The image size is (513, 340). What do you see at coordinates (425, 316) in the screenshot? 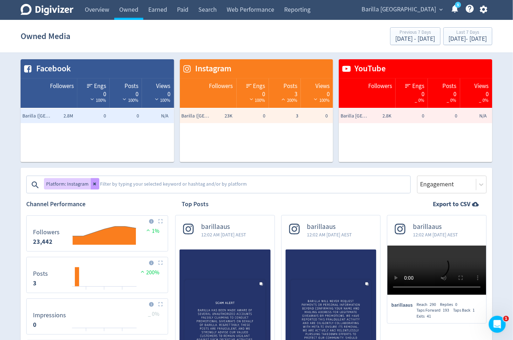
I see `div: Exits` at bounding box center [425, 316].